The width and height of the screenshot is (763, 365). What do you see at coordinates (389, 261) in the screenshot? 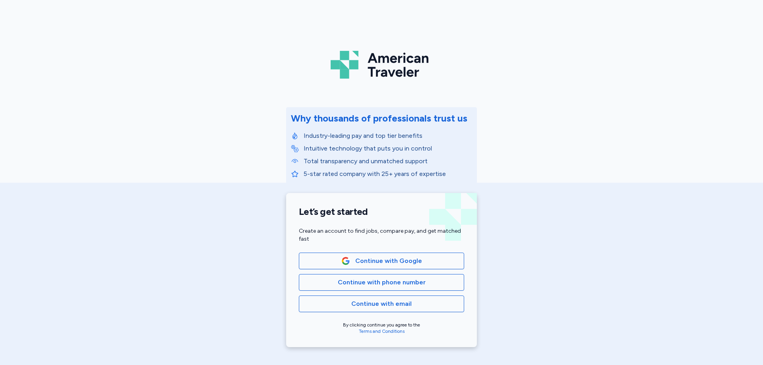
I see `span: Continue with Google` at bounding box center [389, 261].